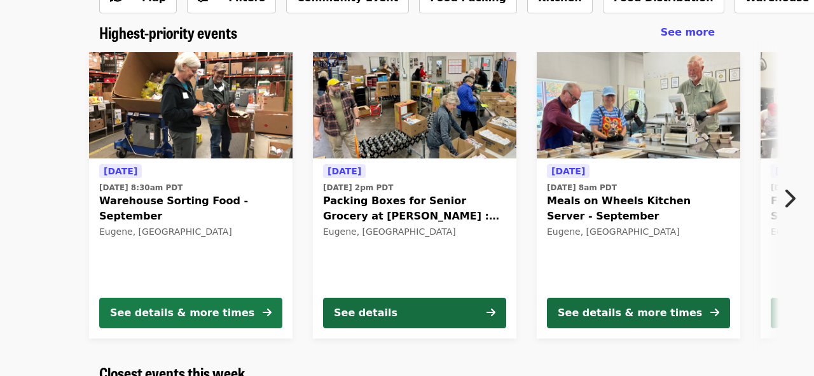 The width and height of the screenshot is (814, 376). Describe the element at coordinates (414, 195) in the screenshot. I see `a: See details for "Packing Boxes for Senior Grocery at Bailey Hill : September"` at that location.